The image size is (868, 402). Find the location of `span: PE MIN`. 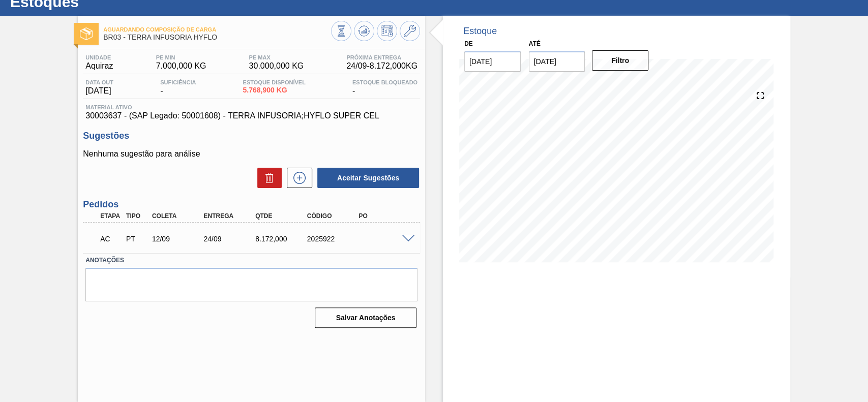

span: PE MIN is located at coordinates (181, 58).